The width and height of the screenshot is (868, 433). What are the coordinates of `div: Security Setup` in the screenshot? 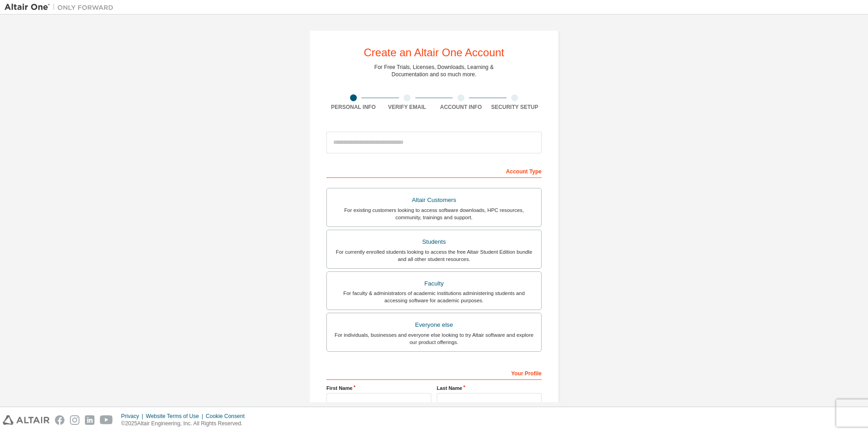 It's located at (515, 107).